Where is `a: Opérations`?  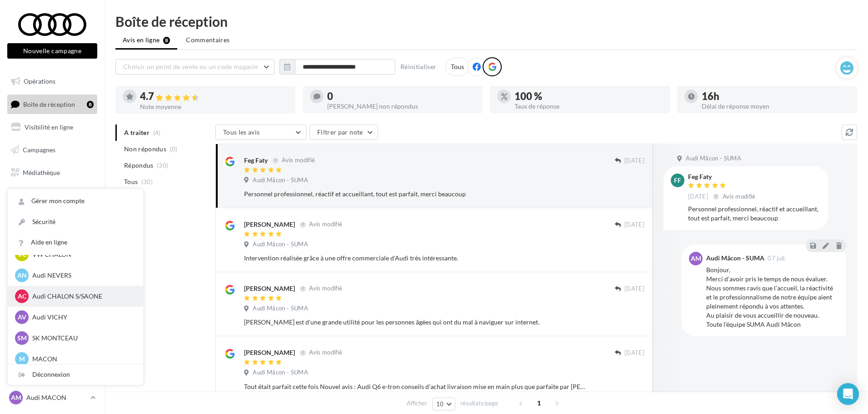 a: Opérations is located at coordinates (52, 82).